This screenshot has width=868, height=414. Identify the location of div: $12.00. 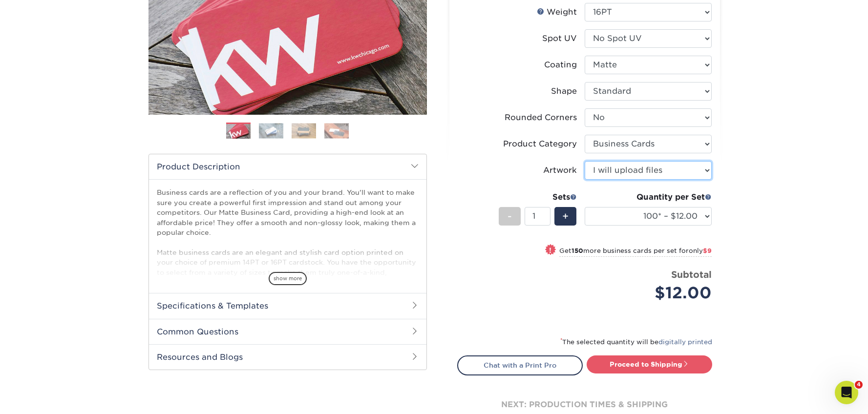
(651, 293).